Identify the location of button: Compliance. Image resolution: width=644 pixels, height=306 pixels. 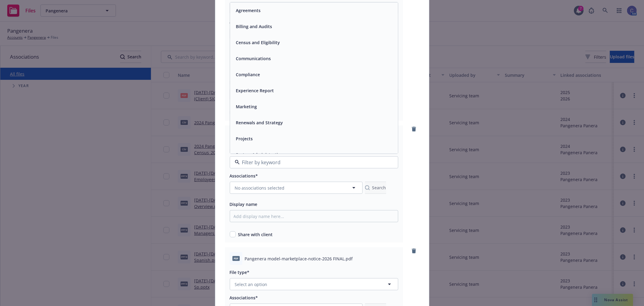
(248, 74).